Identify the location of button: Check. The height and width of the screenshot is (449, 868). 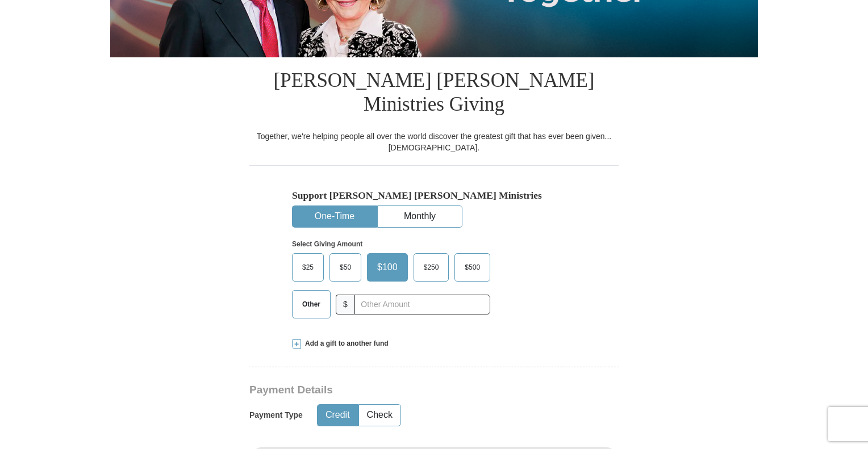
(379, 415).